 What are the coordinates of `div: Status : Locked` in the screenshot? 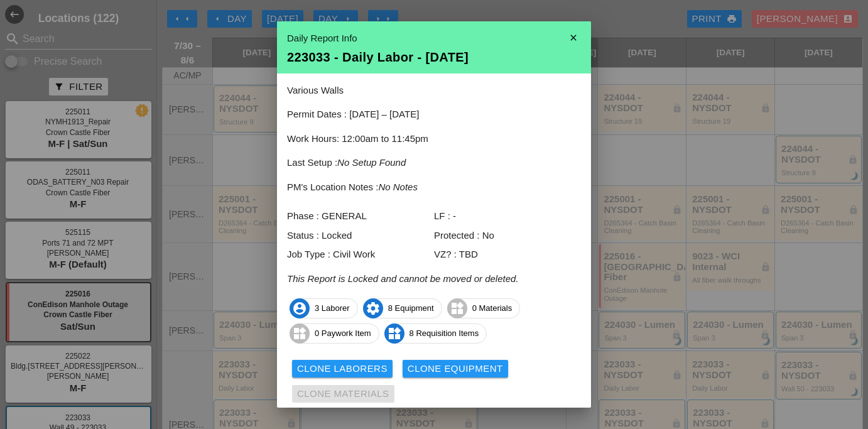 It's located at (361, 235).